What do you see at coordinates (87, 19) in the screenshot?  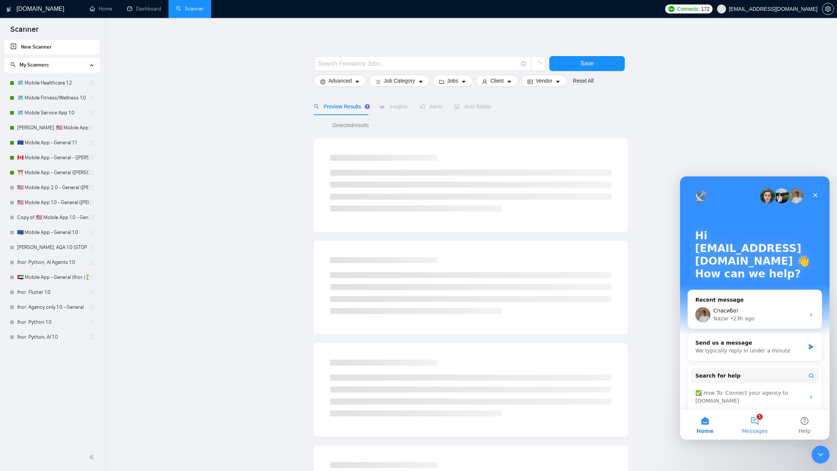 I see `img: Profile image for Oleksandr` at bounding box center [87, 19].